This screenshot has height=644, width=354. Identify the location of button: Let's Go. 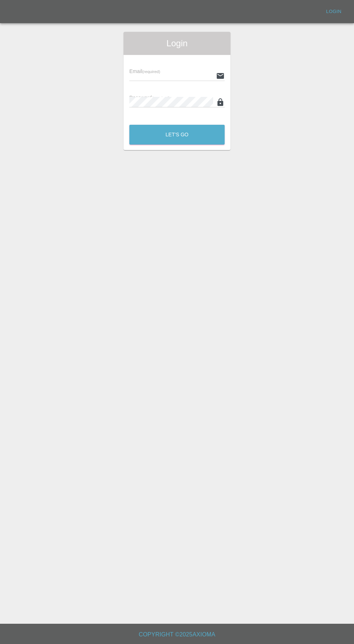
(177, 134).